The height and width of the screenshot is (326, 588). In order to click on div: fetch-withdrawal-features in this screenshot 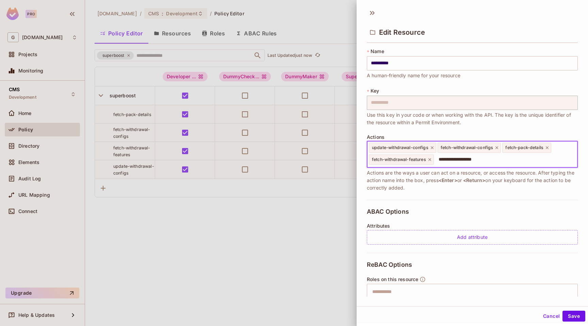, I will do `click(401, 160)`.